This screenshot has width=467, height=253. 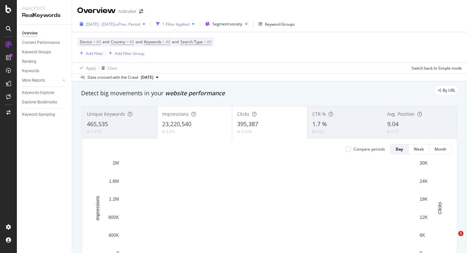 I want to click on div: RealKeywords, so click(x=44, y=15).